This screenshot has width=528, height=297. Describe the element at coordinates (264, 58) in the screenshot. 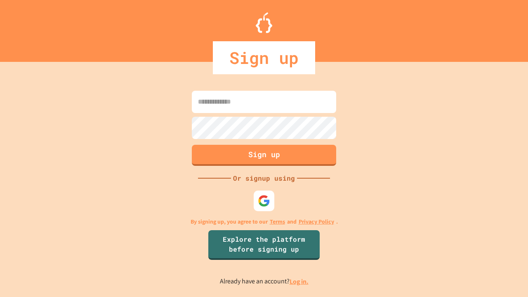

I see `div: Sign up` at that location.